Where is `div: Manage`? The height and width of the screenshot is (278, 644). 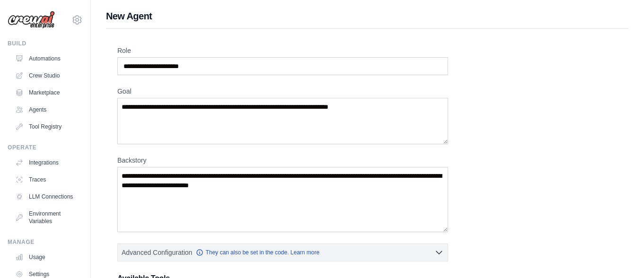 div: Manage is located at coordinates (45, 242).